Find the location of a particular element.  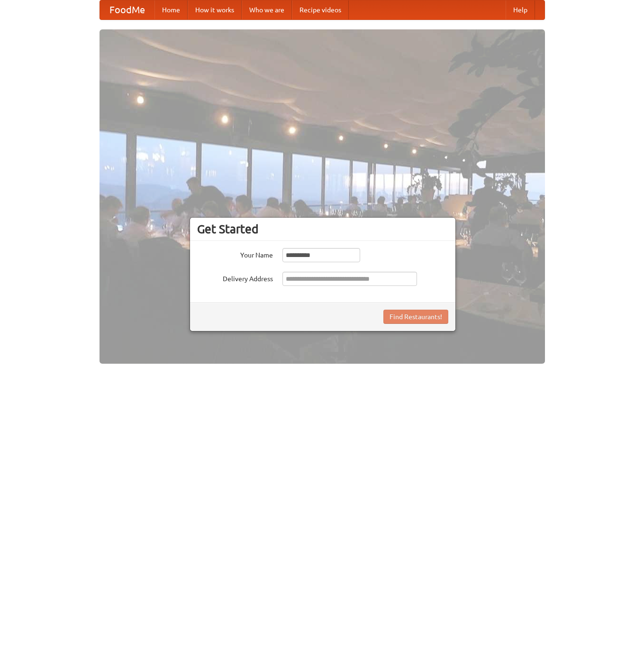

label: Delivery Address is located at coordinates (235, 277).